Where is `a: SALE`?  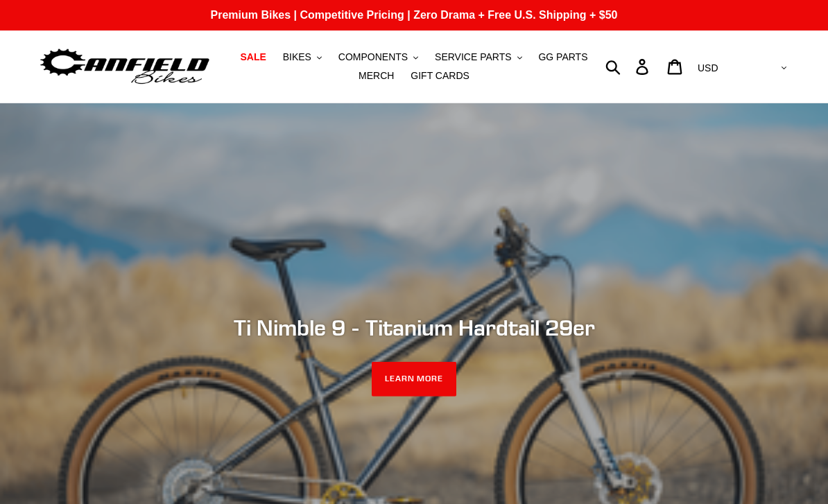 a: SALE is located at coordinates (252, 57).